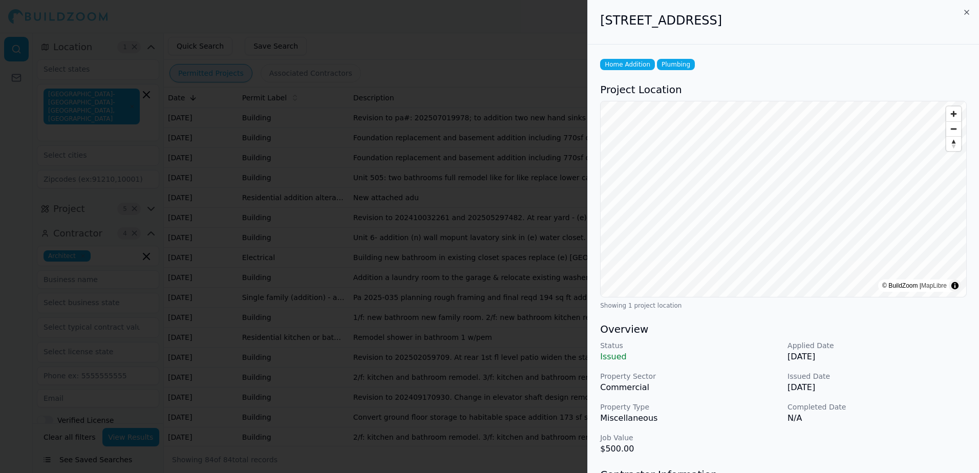  What do you see at coordinates (783, 199) in the screenshot?
I see `canvas: Map` at bounding box center [783, 199].